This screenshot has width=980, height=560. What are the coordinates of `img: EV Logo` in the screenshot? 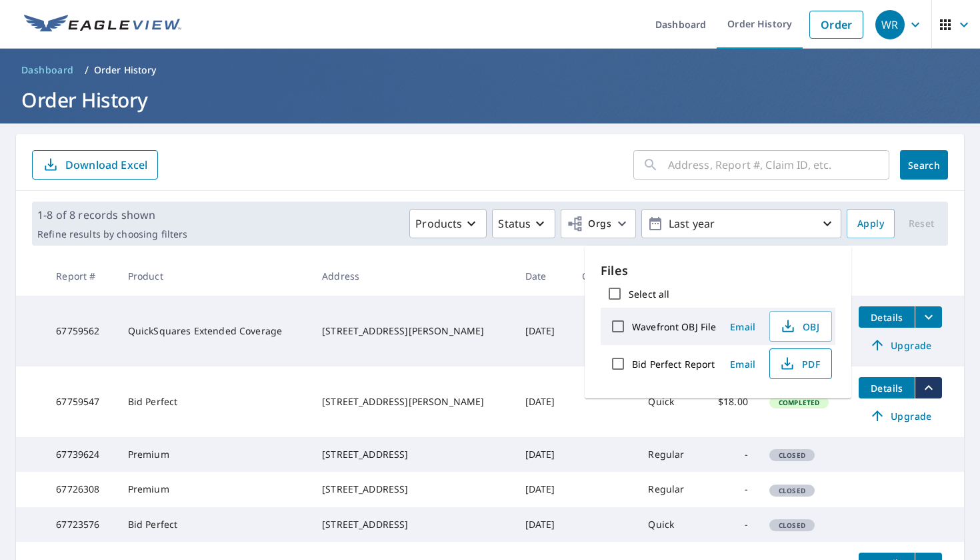 It's located at (102, 25).